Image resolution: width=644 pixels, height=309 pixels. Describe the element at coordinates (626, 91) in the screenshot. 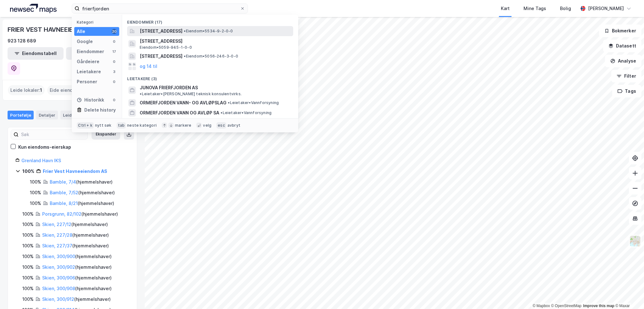

I see `button: Tags` at that location.